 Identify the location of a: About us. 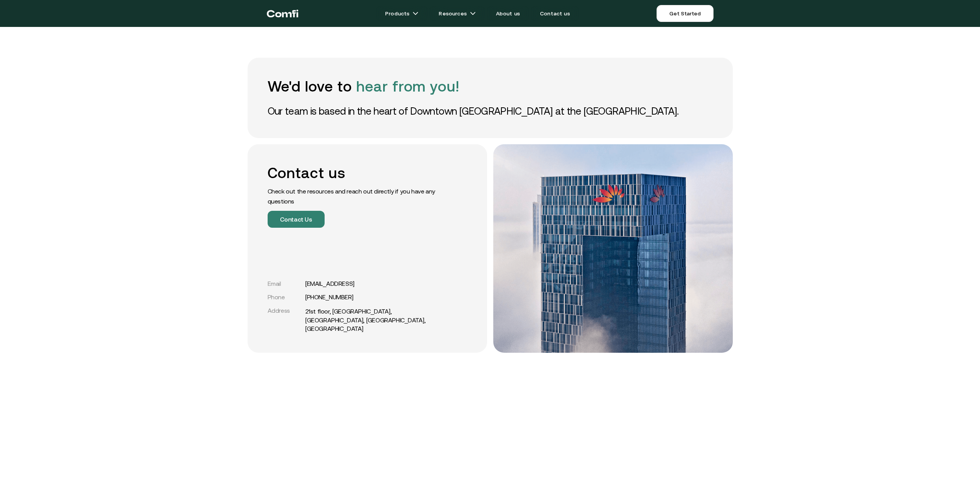
(508, 13).